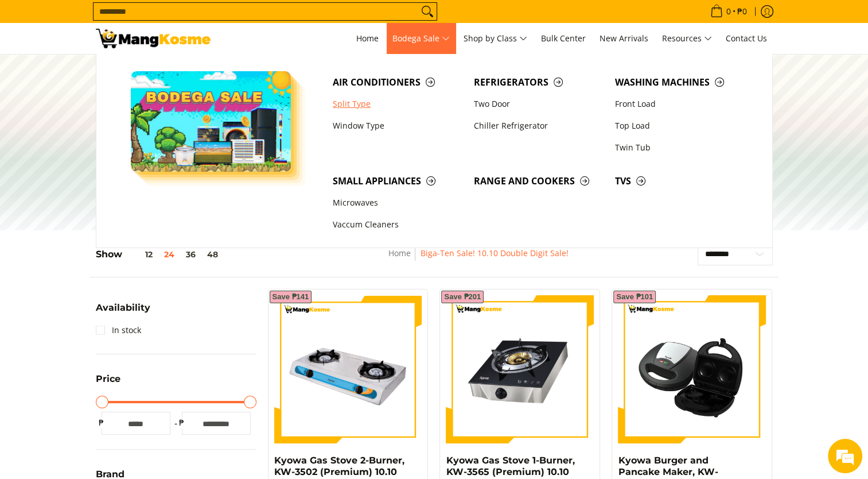  Describe the element at coordinates (498, 38) in the screenshot. I see `nav: Main Menu` at that location.